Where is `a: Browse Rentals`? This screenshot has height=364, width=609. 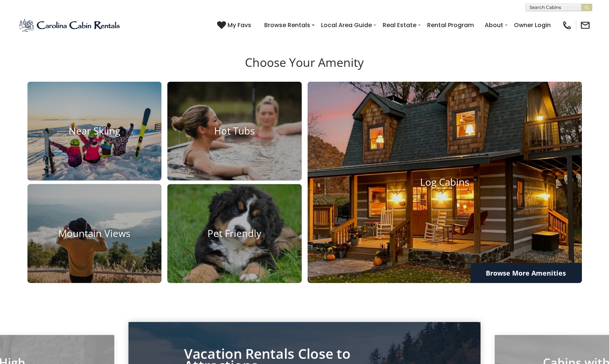
a: Browse Rentals is located at coordinates (287, 25).